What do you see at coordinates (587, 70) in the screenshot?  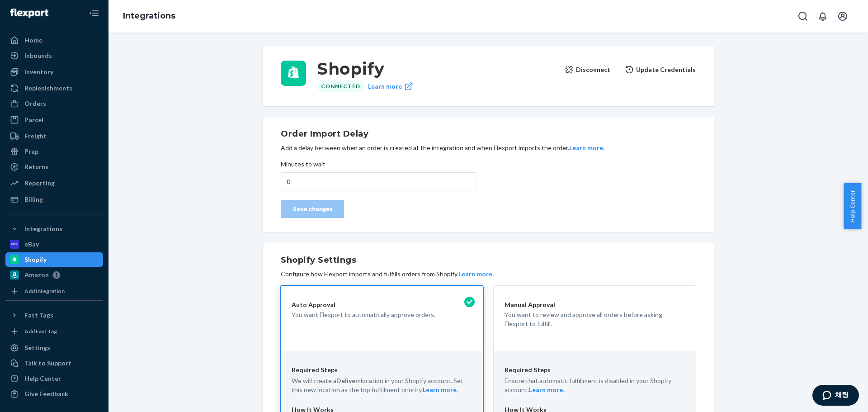 I see `button: Disconnect` at bounding box center [587, 70].